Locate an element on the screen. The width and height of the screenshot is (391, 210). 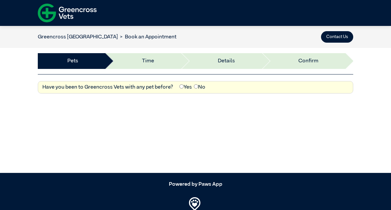
a: Pets is located at coordinates (73, 61).